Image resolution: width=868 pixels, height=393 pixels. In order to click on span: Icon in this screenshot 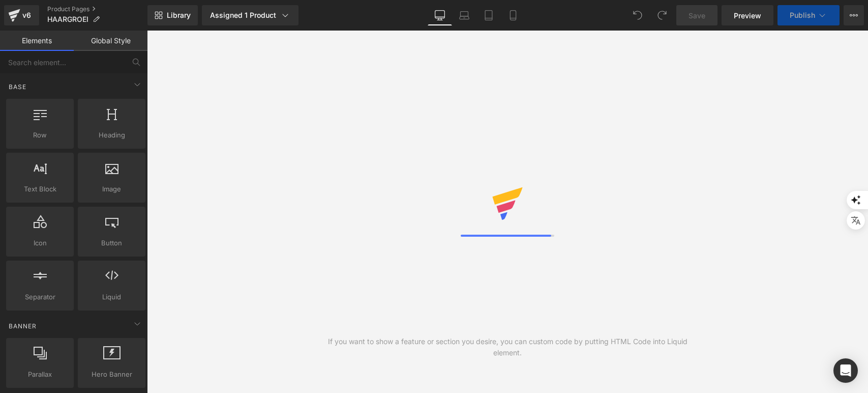, I will do `click(39, 243)`.